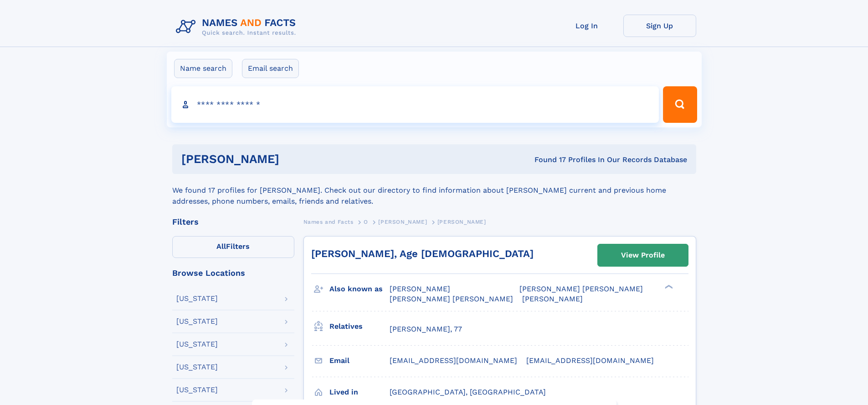 The width and height of the screenshot is (868, 405). What do you see at coordinates (270, 69) in the screenshot?
I see `label: Email search` at bounding box center [270, 69].